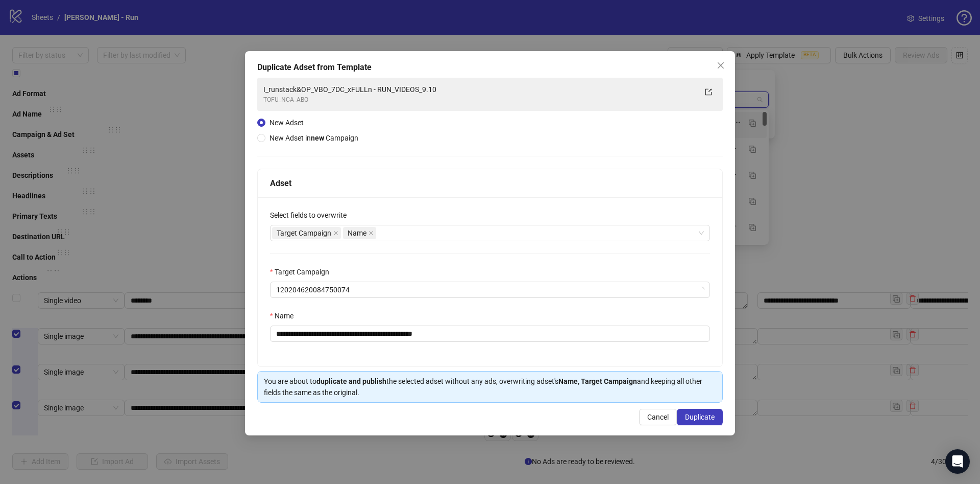 This screenshot has width=980, height=484. What do you see at coordinates (490, 333) in the screenshot?
I see `input: Name` at bounding box center [490, 333].